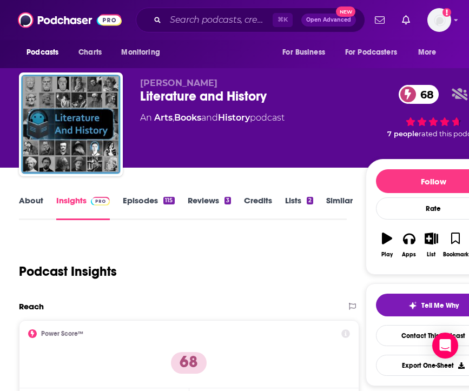 The width and height of the screenshot is (469, 391). What do you see at coordinates (387, 245) in the screenshot?
I see `button: Play` at bounding box center [387, 245].